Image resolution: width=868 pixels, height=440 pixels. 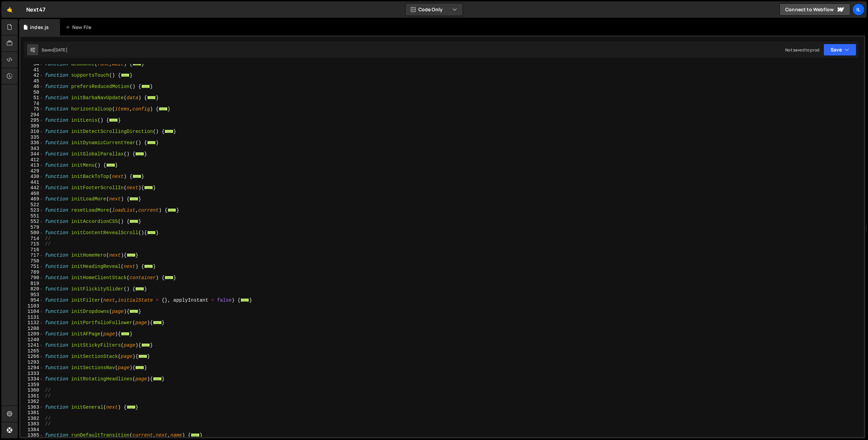 I want to click on div: 714, so click(x=32, y=239).